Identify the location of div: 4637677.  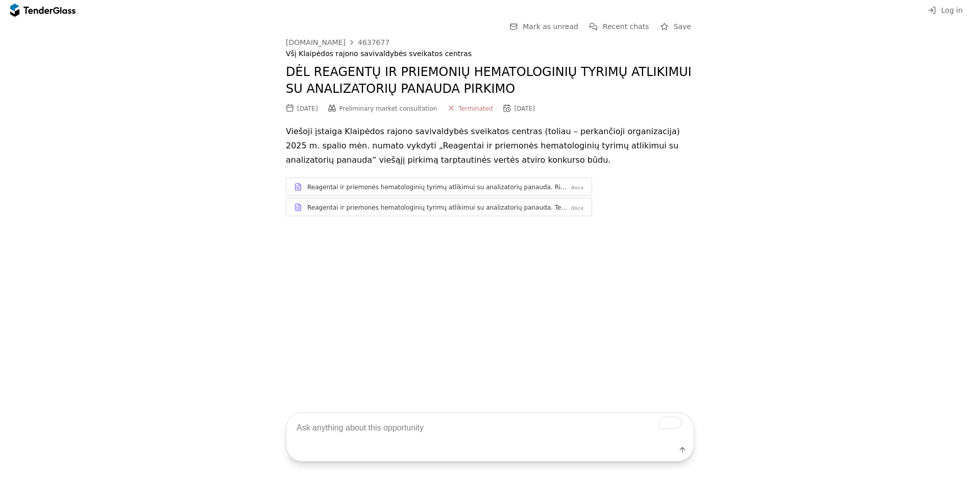
(374, 42).